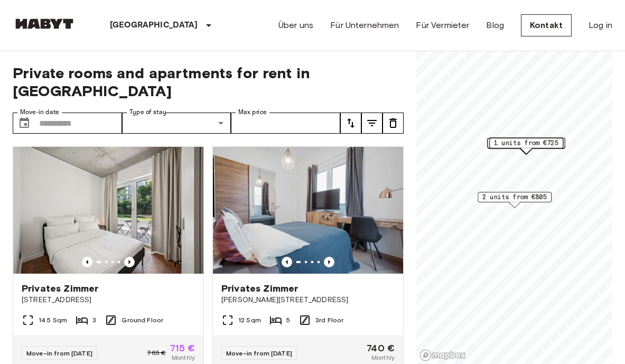 The width and height of the screenshot is (625, 364). Describe the element at coordinates (546, 25) in the screenshot. I see `a: Kontakt` at that location.